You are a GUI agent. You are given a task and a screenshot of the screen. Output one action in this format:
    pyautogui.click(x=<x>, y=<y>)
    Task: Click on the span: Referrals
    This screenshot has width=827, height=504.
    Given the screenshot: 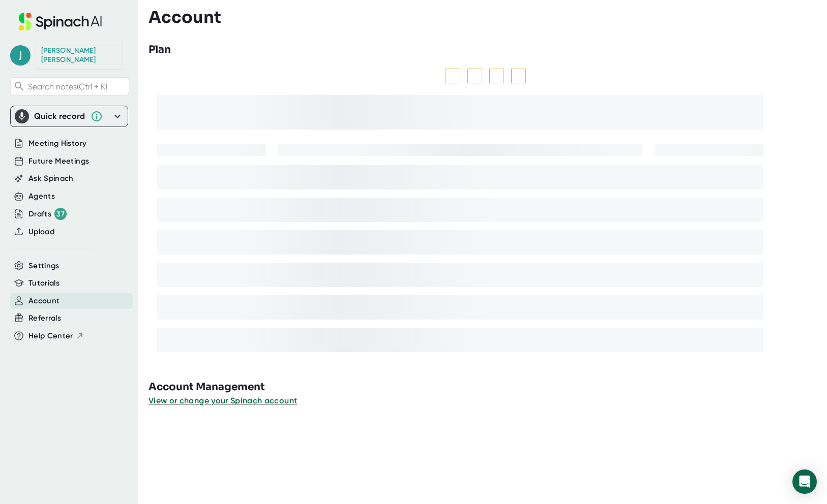 What is the action you would take?
    pyautogui.click(x=45, y=318)
    